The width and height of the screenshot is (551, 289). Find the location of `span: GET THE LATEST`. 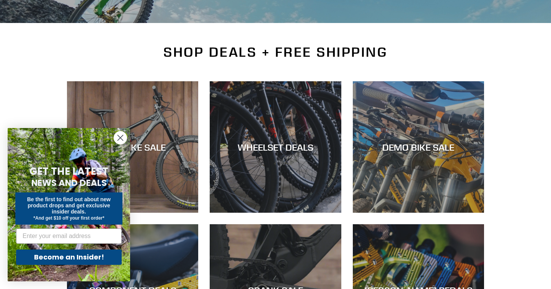

span: GET THE LATEST is located at coordinates (69, 171).